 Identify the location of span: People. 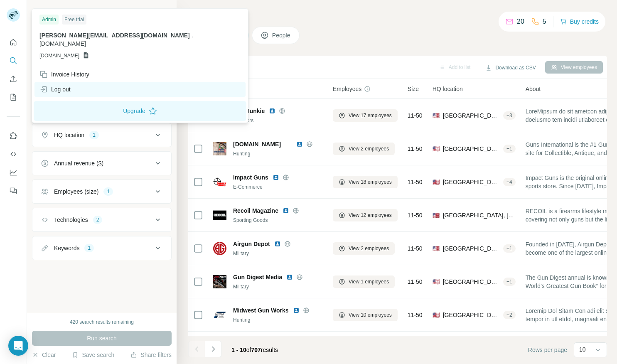
(282, 35).